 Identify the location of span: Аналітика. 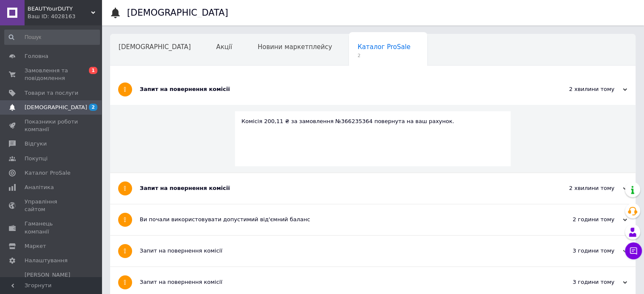
(39, 187).